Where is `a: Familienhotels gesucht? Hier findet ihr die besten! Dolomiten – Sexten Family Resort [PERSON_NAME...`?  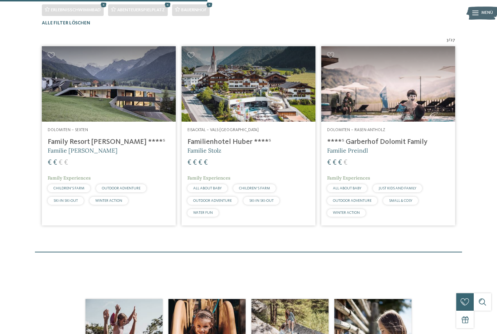
a: Familienhotels gesucht? Hier findet ihr die besten! Dolomiten – Sexten Family Resort [PERSON_NAME... is located at coordinates (109, 136).